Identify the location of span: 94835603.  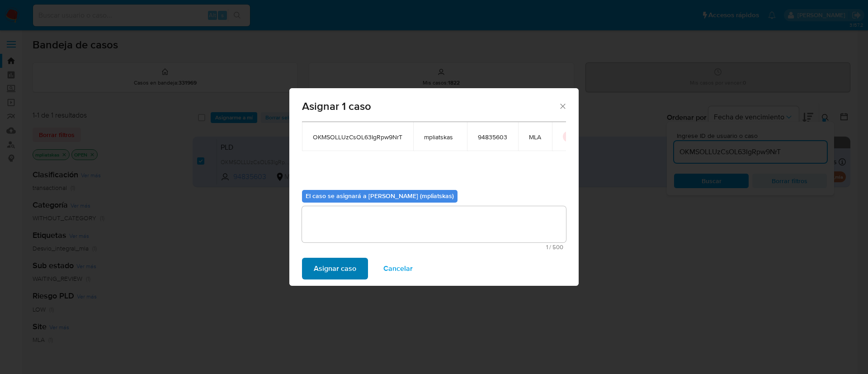
(493, 137).